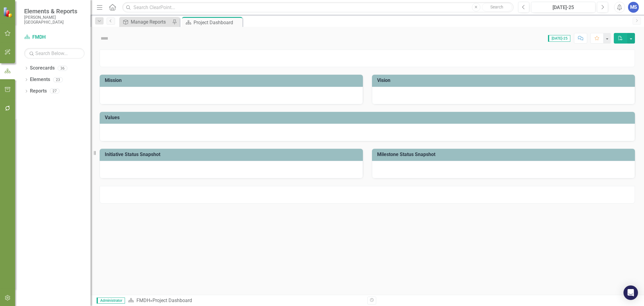 The height and width of the screenshot is (306, 644). I want to click on h3: Mission, so click(232, 81).